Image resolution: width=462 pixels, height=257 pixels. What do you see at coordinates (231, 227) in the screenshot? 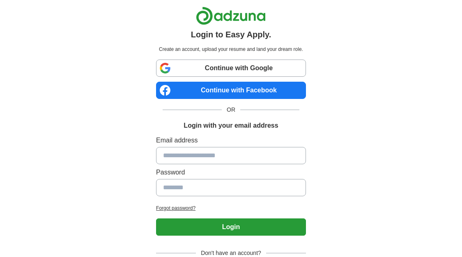
I see `button: Login` at bounding box center [231, 227].